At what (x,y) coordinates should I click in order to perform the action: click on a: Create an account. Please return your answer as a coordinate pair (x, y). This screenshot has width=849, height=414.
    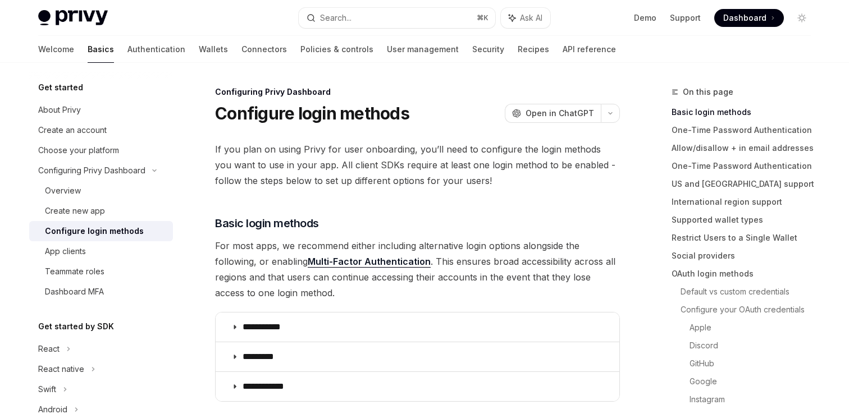
    Looking at the image, I should click on (101, 130).